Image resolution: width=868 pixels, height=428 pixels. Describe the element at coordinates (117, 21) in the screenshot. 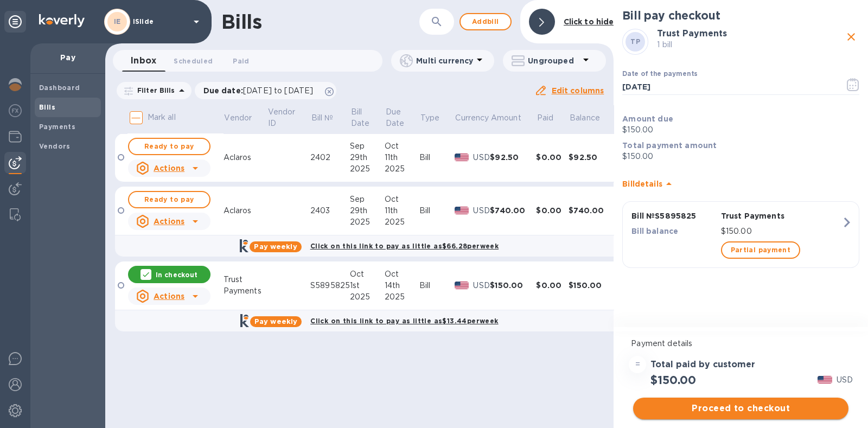

I see `b: IE` at that location.